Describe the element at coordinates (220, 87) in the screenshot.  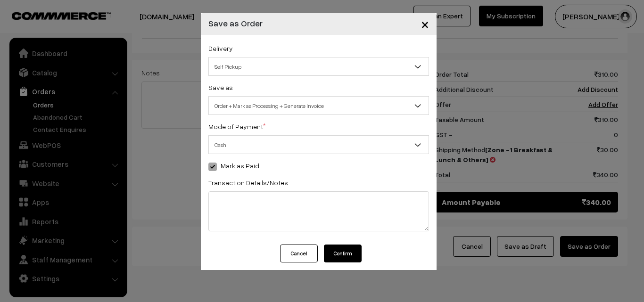
I see `label: Save as` at that location.